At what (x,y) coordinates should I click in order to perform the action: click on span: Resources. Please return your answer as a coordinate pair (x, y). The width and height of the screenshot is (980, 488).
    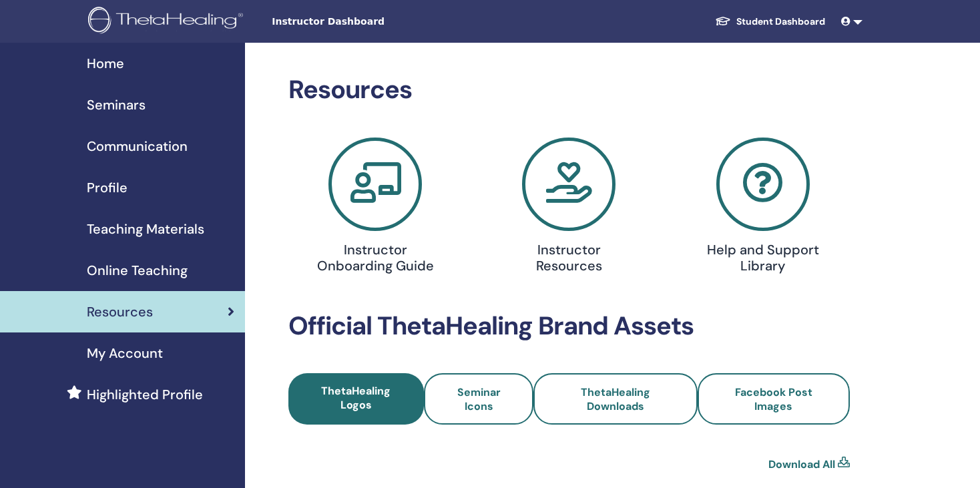
    Looking at the image, I should click on (119, 312).